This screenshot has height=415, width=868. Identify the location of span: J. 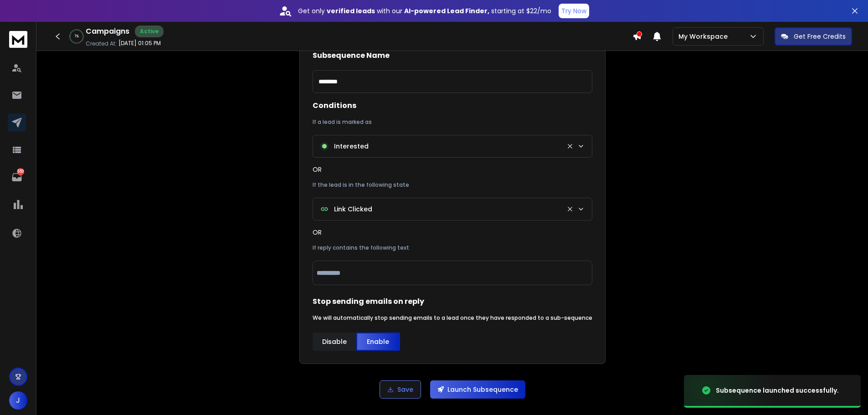
(18, 401).